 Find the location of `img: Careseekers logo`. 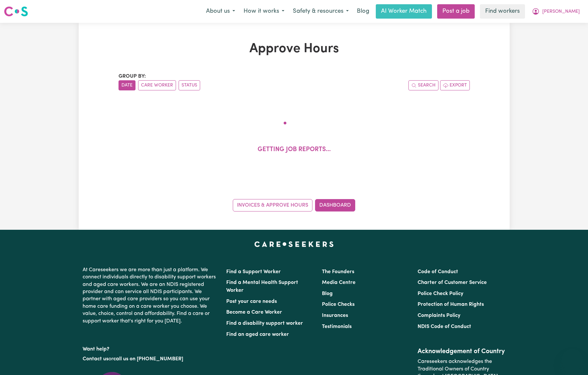

img: Careseekers logo is located at coordinates (16, 11).